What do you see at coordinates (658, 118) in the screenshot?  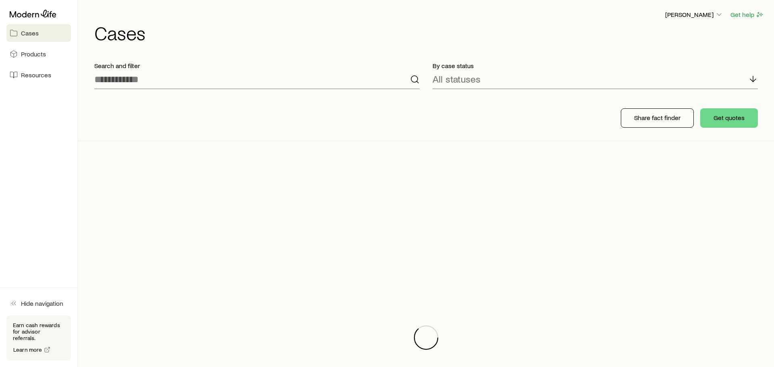 I see `p: Share fact finder` at bounding box center [658, 118].